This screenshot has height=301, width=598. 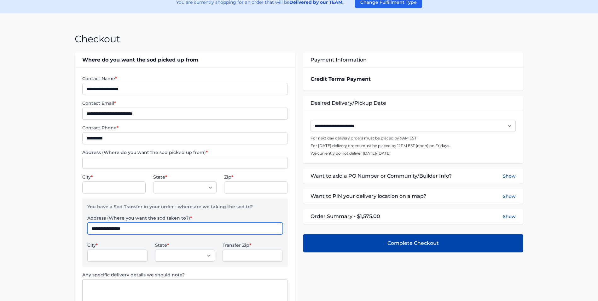 What do you see at coordinates (381, 176) in the screenshot?
I see `span: Want to add a PO Number or Community/Builder Info?` at bounding box center [381, 176].